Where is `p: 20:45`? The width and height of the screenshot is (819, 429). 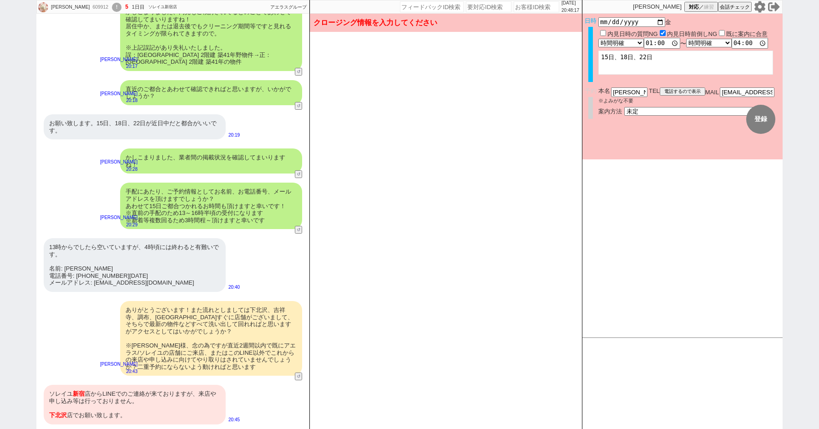 p: 20:45 is located at coordinates (234, 419).